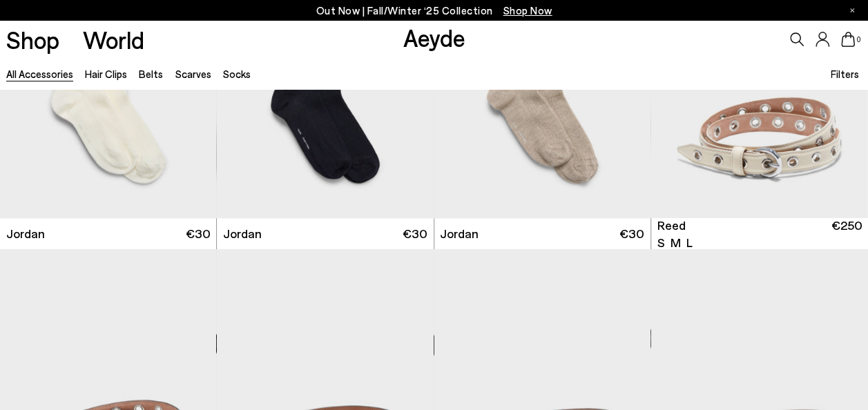  I want to click on li: S, so click(660, 242).